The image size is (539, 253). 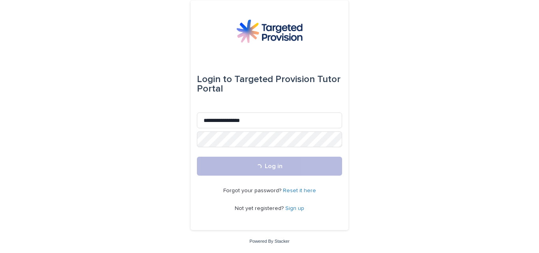 I want to click on span: Not yet registered?, so click(x=260, y=208).